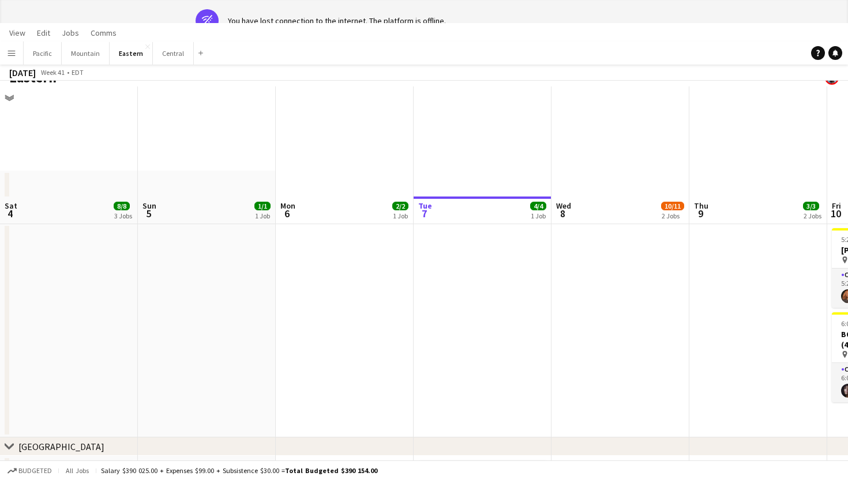  What do you see at coordinates (52, 72) in the screenshot?
I see `span: Week 41` at bounding box center [52, 72].